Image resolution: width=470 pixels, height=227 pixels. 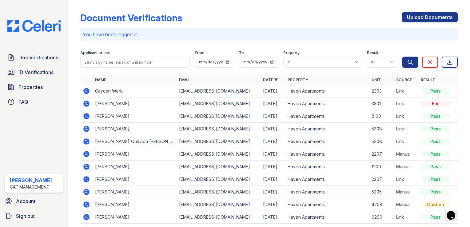 What do you see at coordinates (95, 53) in the screenshot?
I see `label: Applicant or unit` at bounding box center [95, 53].